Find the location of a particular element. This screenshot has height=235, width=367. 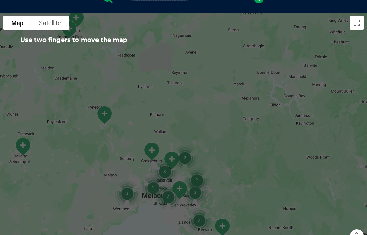

div: South Morang is located at coordinates (172, 160).